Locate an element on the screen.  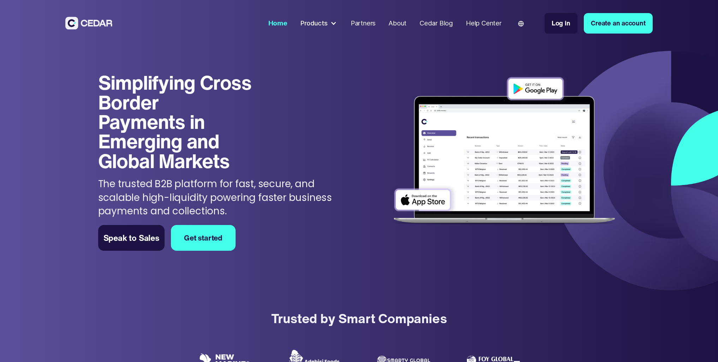
a: Get started is located at coordinates (203, 238).